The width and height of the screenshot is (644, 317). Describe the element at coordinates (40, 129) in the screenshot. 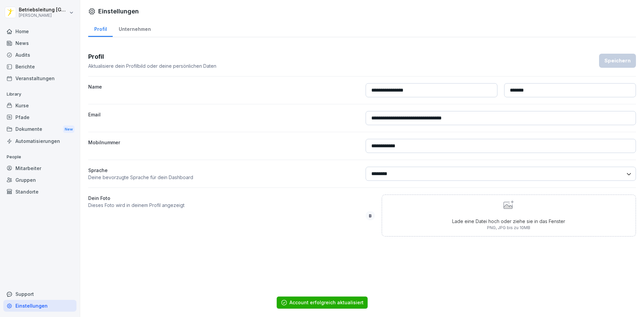

I see `a: DokumenteNew` at that location.